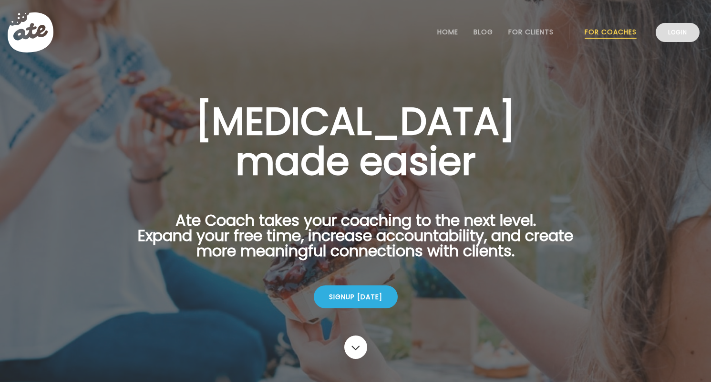 The width and height of the screenshot is (711, 388). Describe the element at coordinates (448, 32) in the screenshot. I see `a: Home` at that location.